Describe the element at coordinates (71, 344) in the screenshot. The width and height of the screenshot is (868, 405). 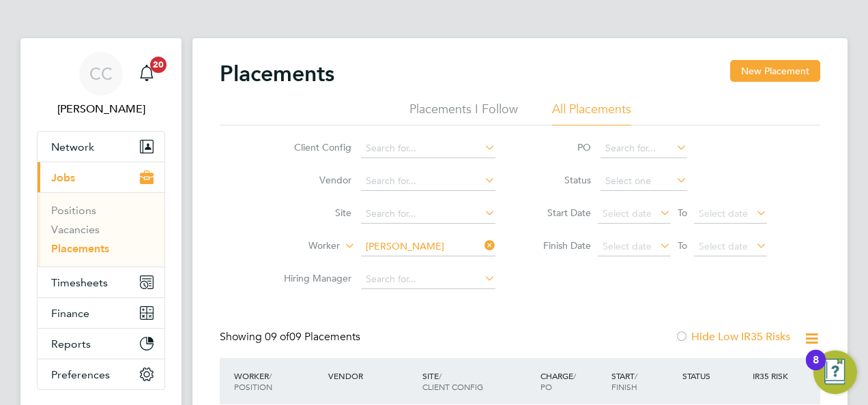
I see `span: Reports` at that location.